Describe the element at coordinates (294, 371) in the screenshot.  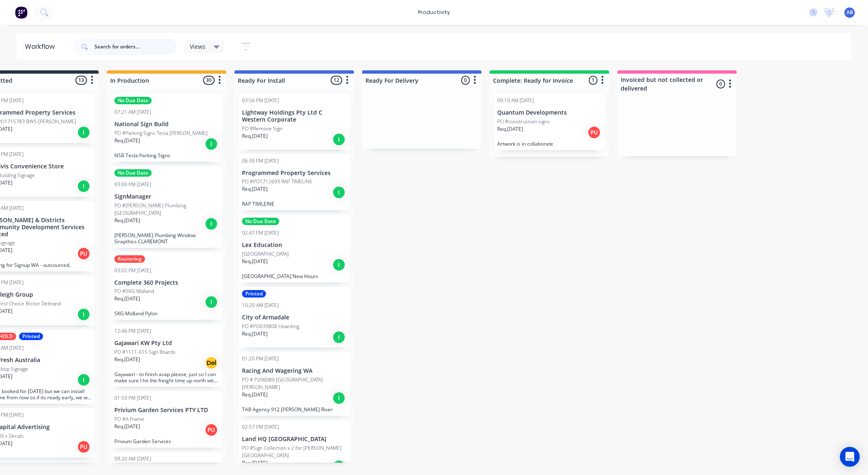
I see `p: Racing And Wagering WA` at that location.